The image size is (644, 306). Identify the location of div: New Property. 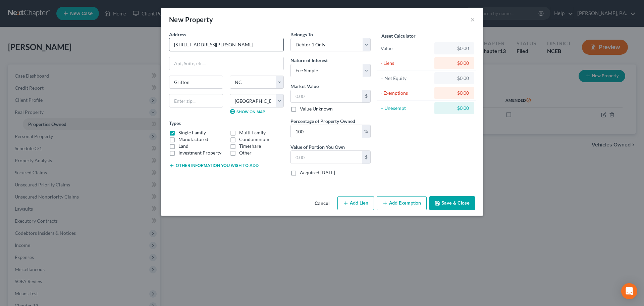
(191, 19).